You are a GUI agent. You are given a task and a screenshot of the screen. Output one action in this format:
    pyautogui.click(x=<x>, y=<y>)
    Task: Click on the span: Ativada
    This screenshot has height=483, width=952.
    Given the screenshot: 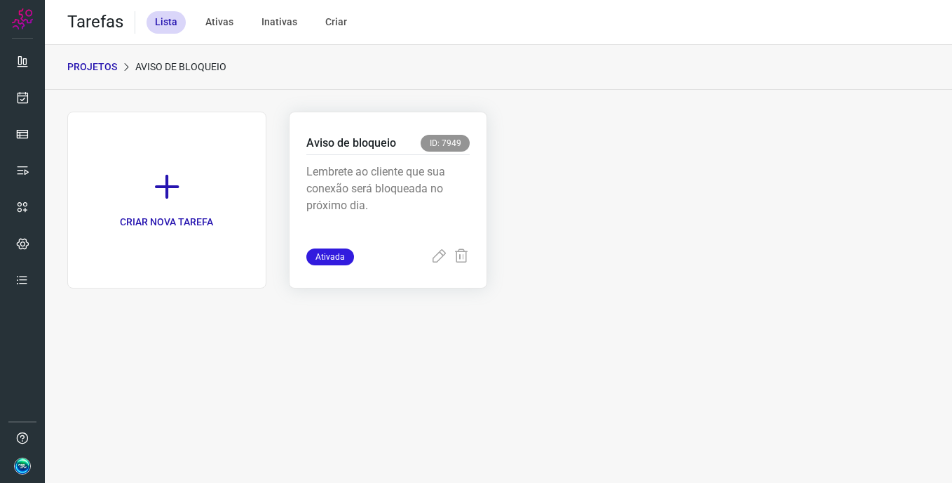 What is the action you would take?
    pyautogui.click(x=330, y=257)
    